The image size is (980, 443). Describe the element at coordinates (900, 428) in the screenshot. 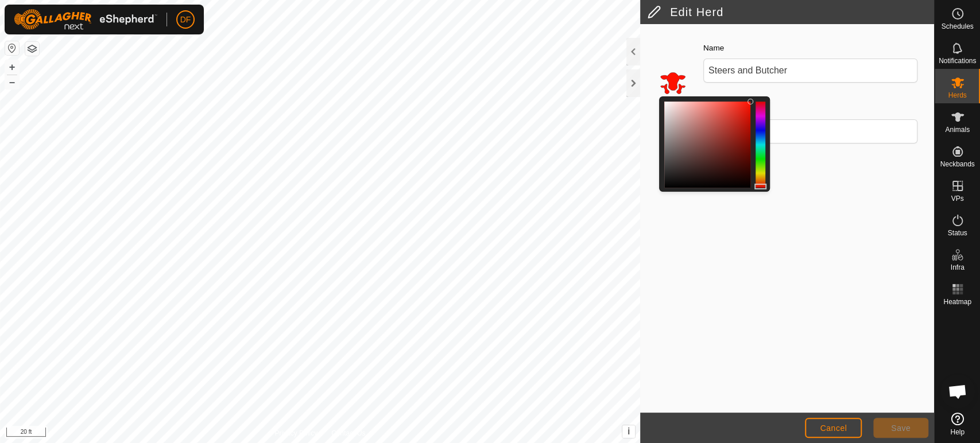

I see `span: Save` at that location.